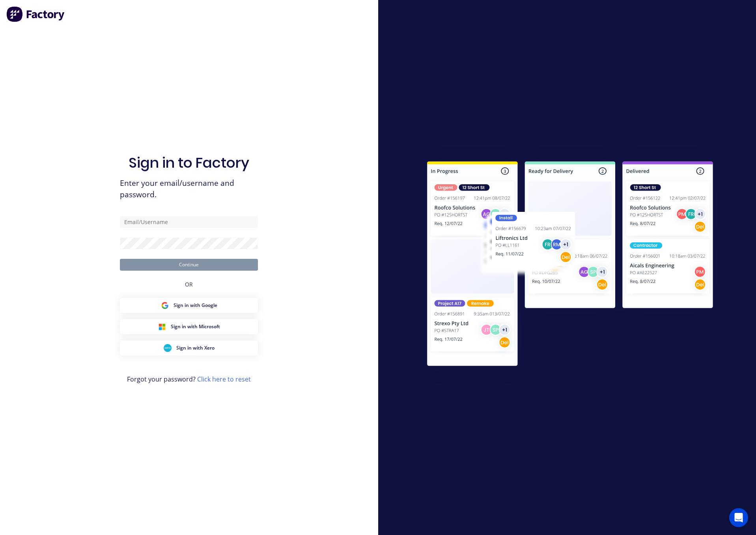  I want to click on img: Microsoft Sign in, so click(162, 326).